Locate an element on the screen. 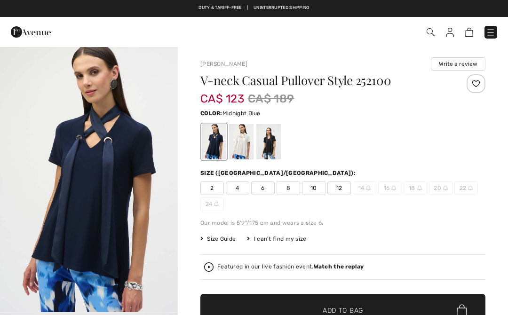  span: CA$ 123 is located at coordinates (222, 94).